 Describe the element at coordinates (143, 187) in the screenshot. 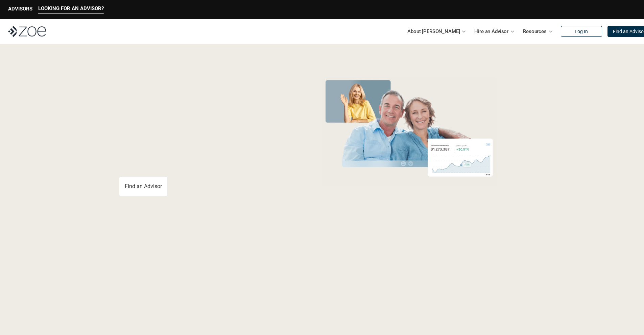

I see `a: Find an Advisor` at that location.